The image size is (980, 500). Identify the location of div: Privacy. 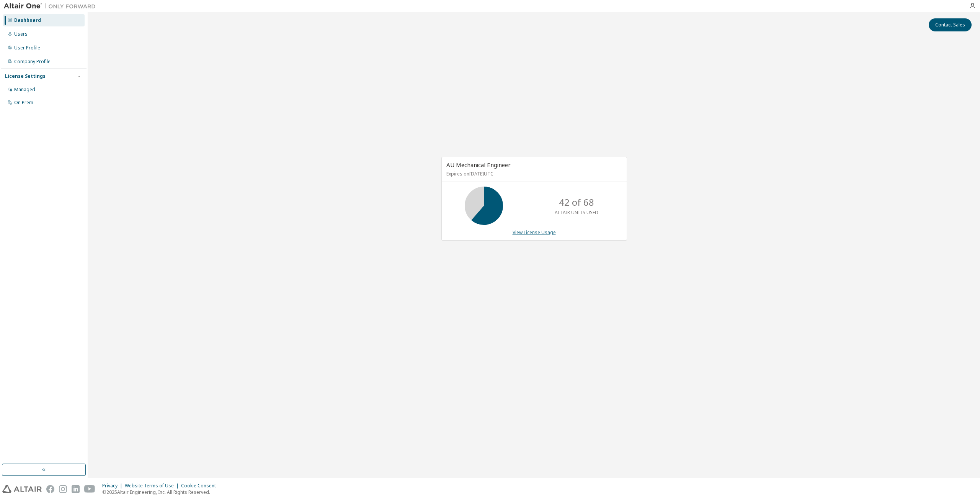
(113, 486).